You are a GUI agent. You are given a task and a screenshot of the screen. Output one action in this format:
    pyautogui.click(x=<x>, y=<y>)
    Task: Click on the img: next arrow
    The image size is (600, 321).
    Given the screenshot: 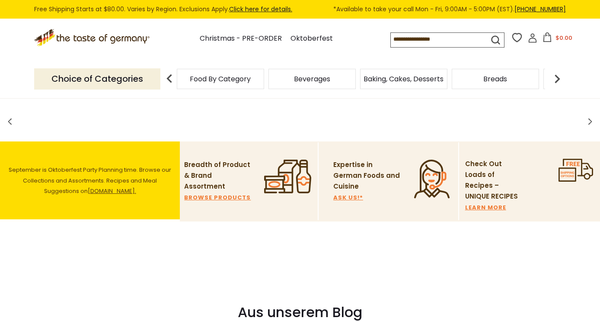 What is the action you would take?
    pyautogui.click(x=557, y=79)
    